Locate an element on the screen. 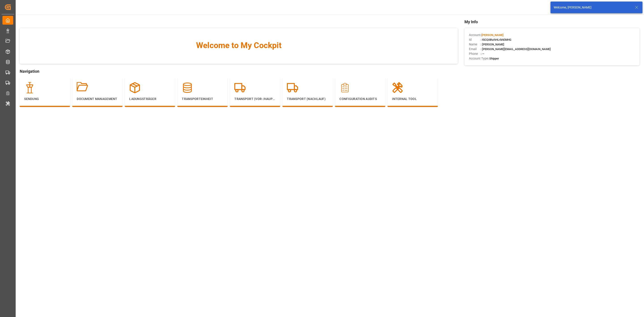 Image resolution: width=644 pixels, height=317 pixels. span: Account is located at coordinates (475, 35).